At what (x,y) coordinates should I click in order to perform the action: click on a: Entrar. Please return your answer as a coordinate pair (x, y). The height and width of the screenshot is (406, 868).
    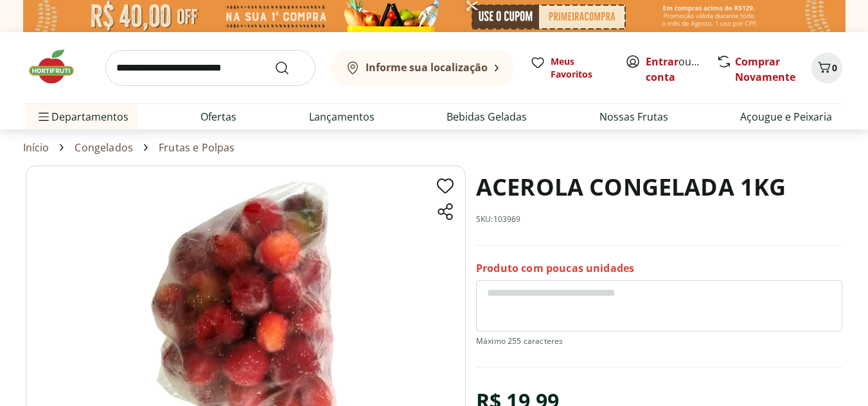
    Looking at the image, I should click on (662, 62).